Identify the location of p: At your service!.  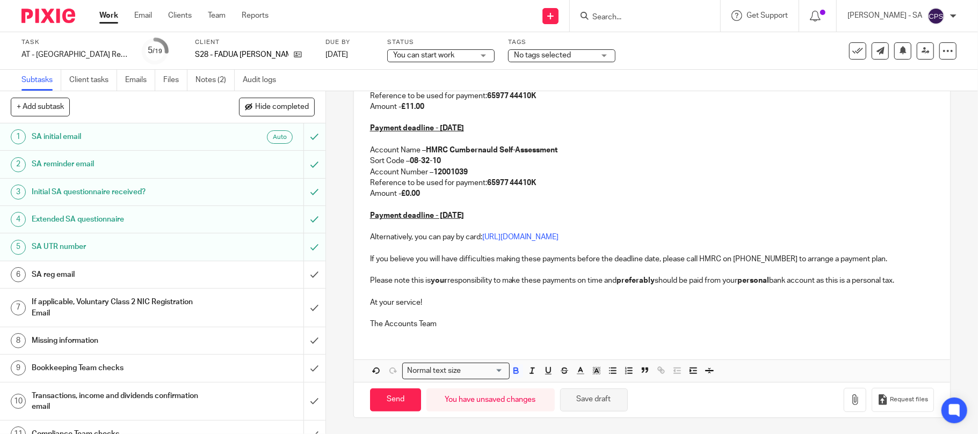
(652, 303).